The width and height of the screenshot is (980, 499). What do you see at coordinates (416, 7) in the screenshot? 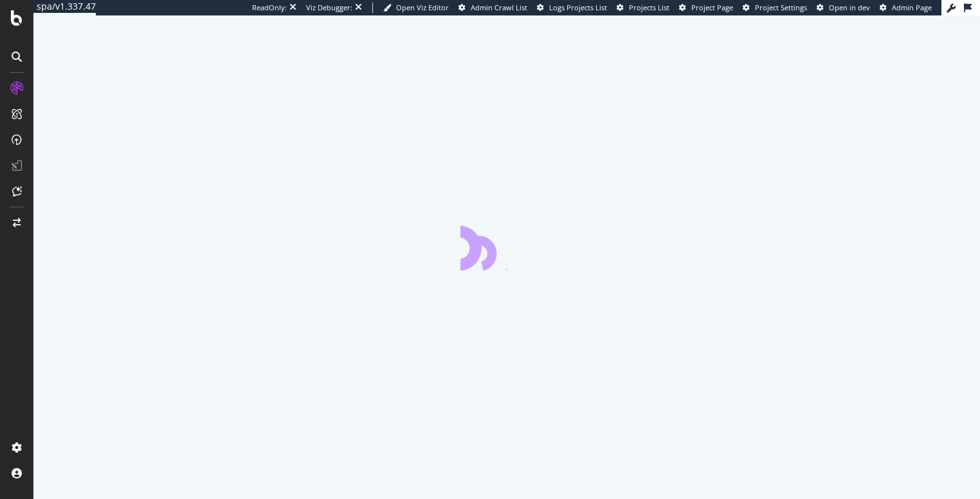
I see `a: Open Viz Editor` at bounding box center [416, 7].